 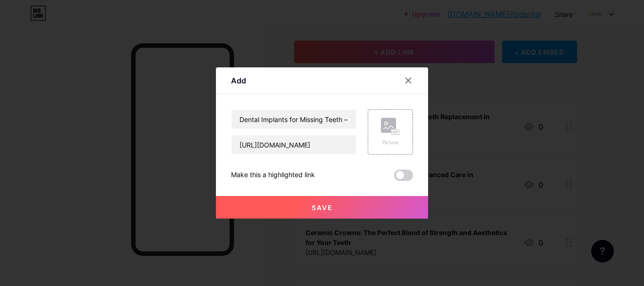 I want to click on input: URL, so click(x=294, y=144).